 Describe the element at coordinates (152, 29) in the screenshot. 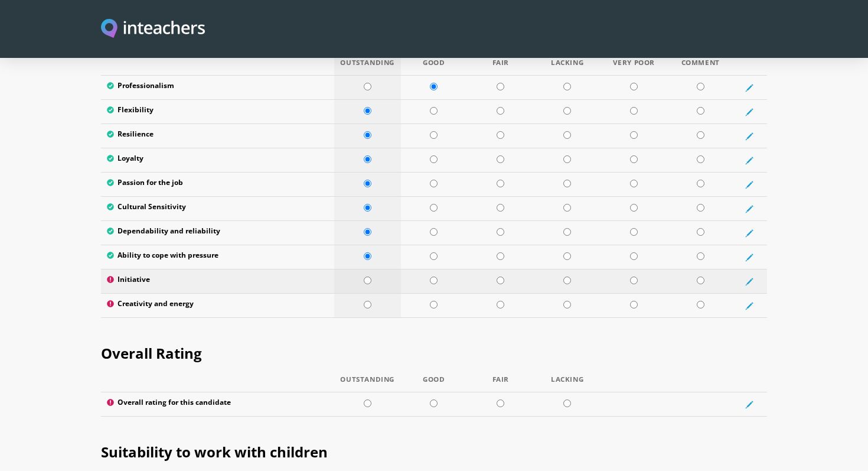

I see `a: Visit this site's homepage` at that location.